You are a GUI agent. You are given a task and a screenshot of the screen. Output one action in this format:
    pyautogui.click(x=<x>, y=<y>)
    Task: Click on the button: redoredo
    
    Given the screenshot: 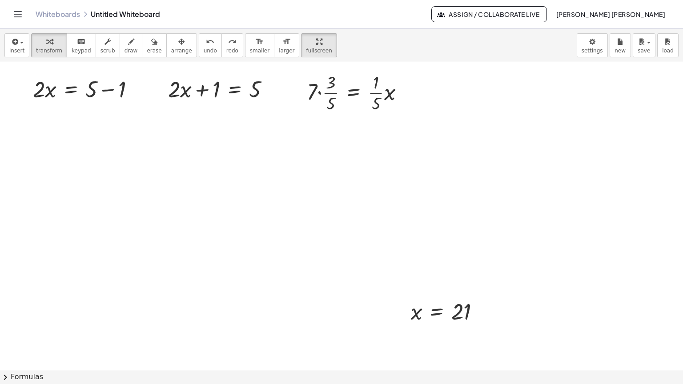 What is the action you would take?
    pyautogui.click(x=232, y=45)
    